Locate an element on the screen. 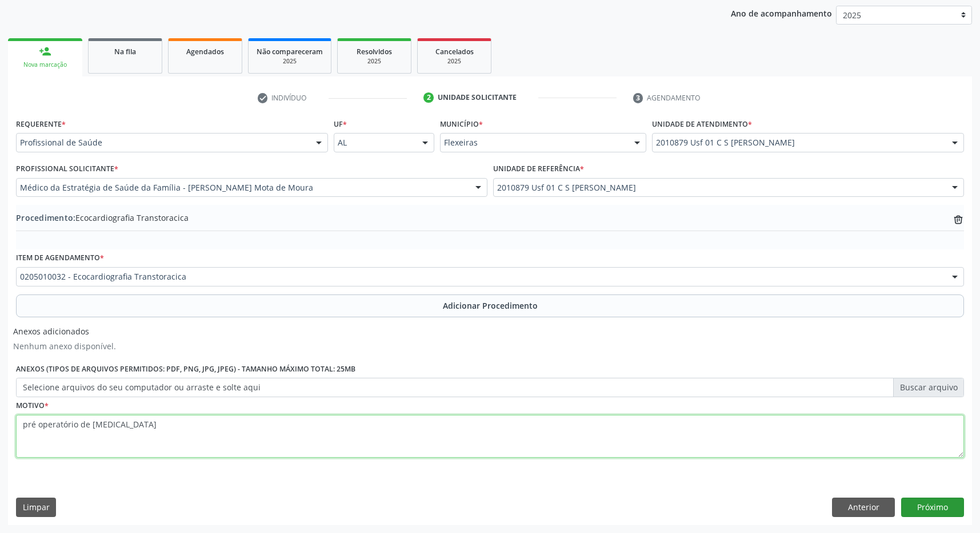 The image size is (980, 533). span: Profissional de Saúde is located at coordinates (163, 142).